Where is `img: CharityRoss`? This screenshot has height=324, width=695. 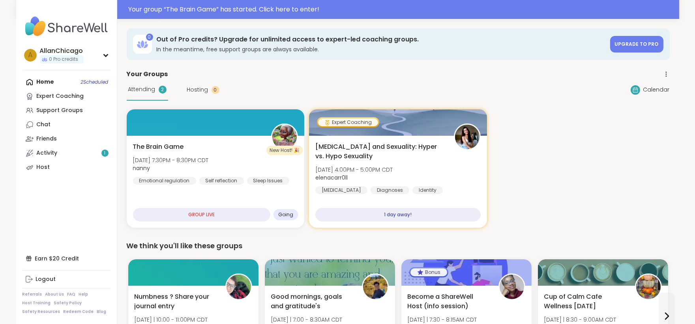 img: CharityRoss is located at coordinates (376, 287).